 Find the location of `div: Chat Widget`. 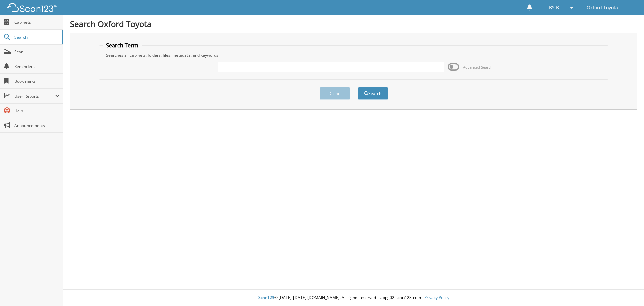

div: Chat Widget is located at coordinates (627, 290).